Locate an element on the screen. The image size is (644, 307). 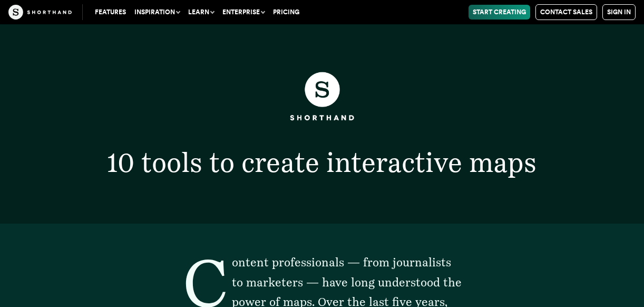
a: Sign in is located at coordinates (619, 12).